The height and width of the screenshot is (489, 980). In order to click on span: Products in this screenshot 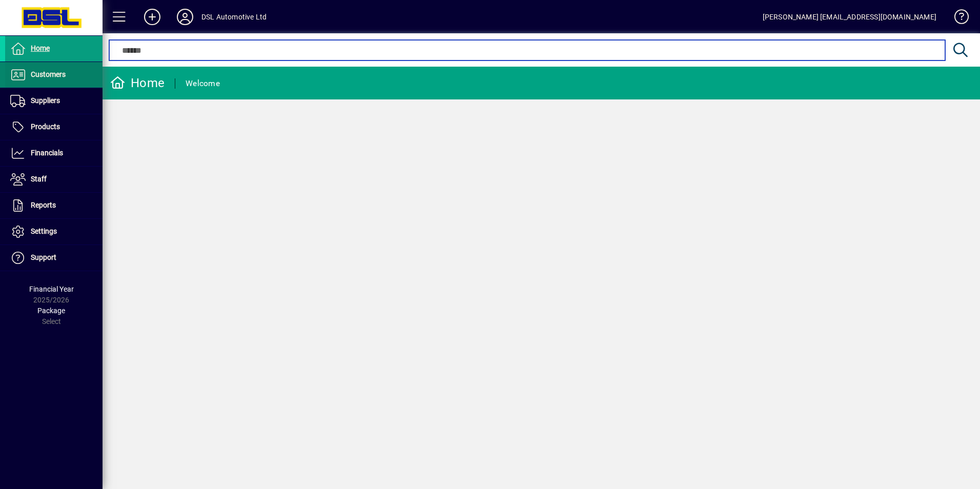, I will do `click(45, 127)`.